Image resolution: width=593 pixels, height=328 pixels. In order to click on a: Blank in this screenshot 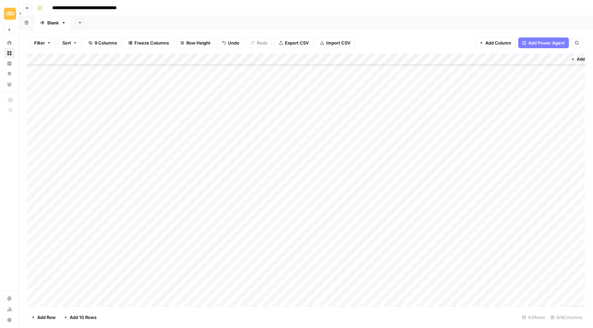, I will do `click(53, 23)`.